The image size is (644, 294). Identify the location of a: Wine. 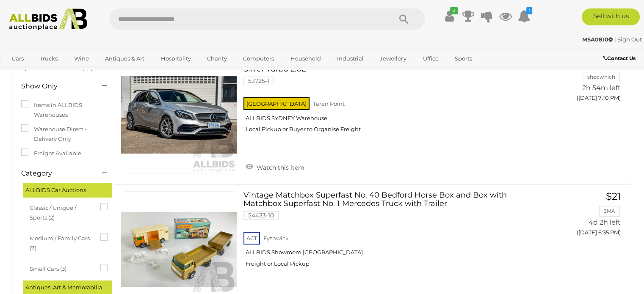
(81, 58).